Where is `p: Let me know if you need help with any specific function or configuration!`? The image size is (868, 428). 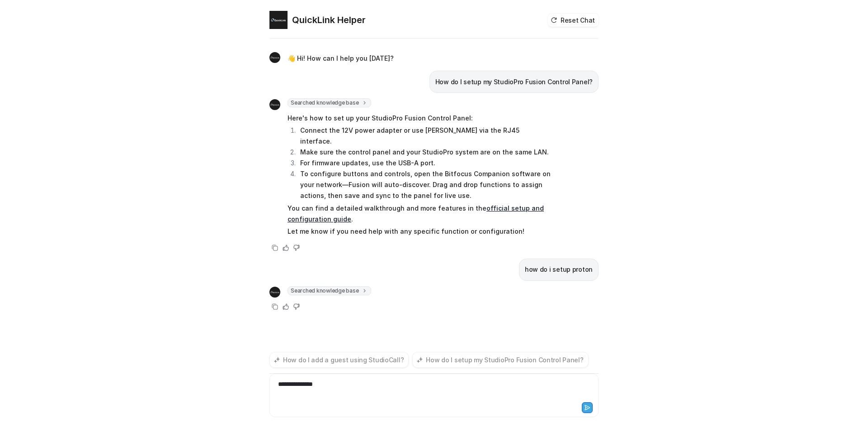 p: Let me know if you need help with any specific function or configuration! is located at coordinates (419, 231).